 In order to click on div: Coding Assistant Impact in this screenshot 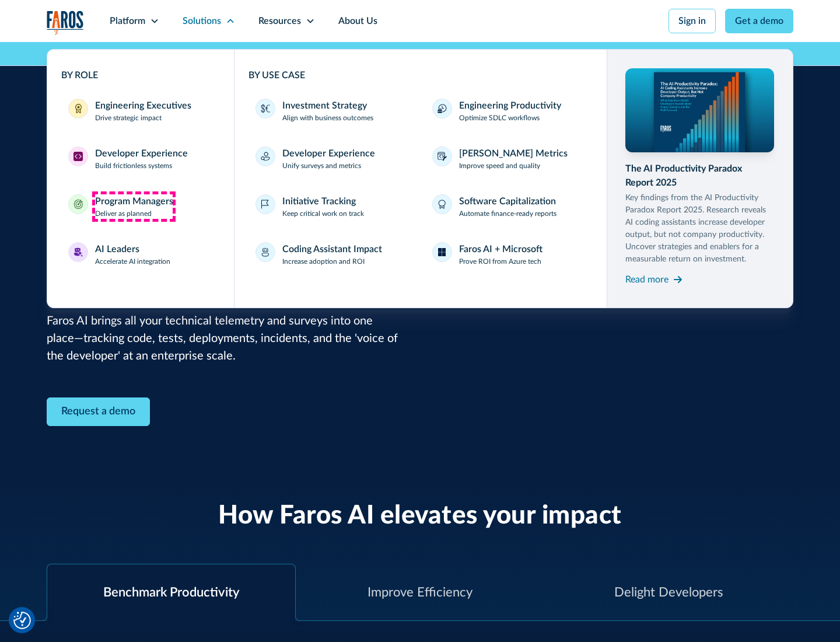, I will do `click(332, 249)`.